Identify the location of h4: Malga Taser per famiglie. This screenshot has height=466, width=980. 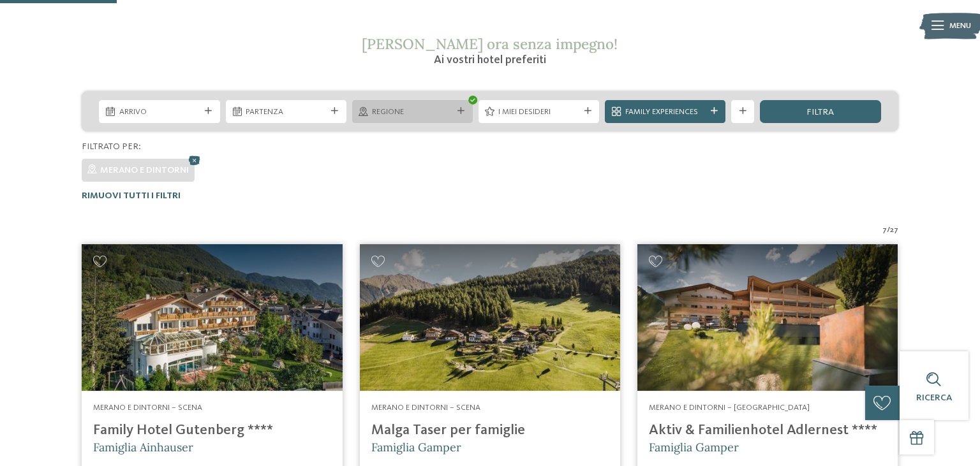
(490, 431).